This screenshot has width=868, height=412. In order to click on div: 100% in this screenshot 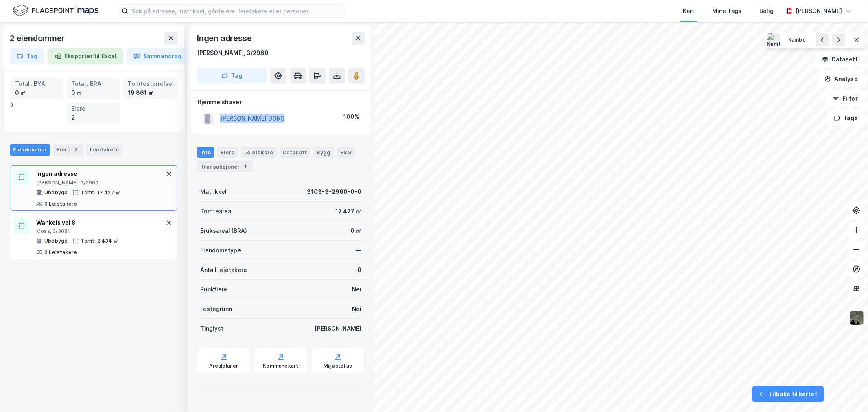, I will do `click(351, 117)`.